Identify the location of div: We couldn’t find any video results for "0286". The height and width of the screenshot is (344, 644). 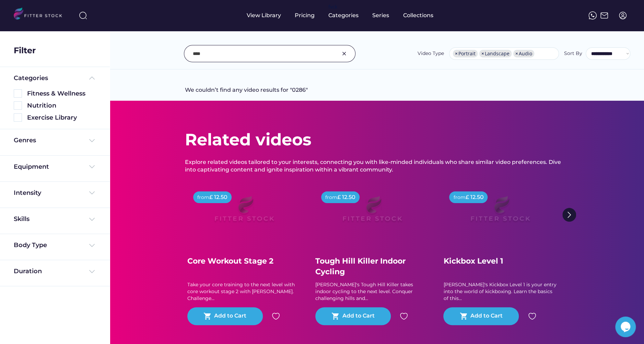
(247, 93).